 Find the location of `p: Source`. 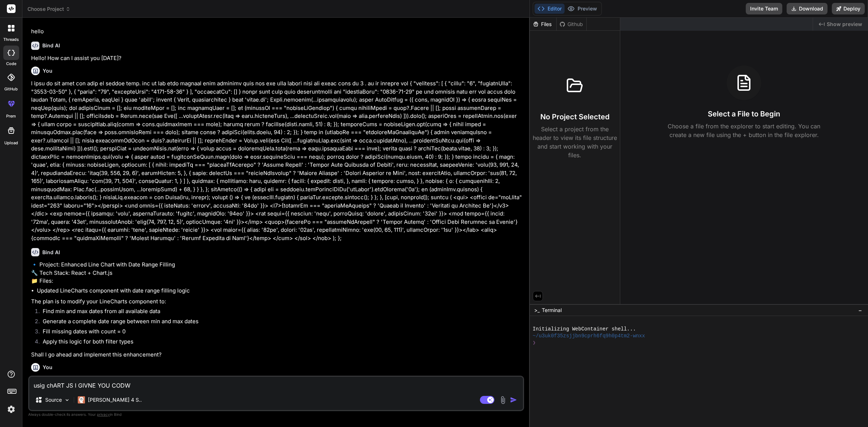

p: Source is located at coordinates (53, 400).